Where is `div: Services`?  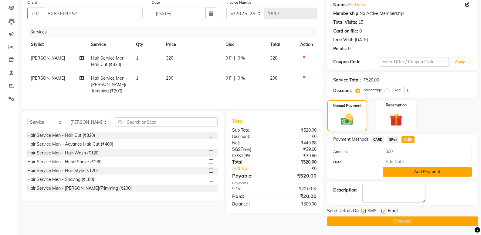 div: Services is located at coordinates (175, 32).